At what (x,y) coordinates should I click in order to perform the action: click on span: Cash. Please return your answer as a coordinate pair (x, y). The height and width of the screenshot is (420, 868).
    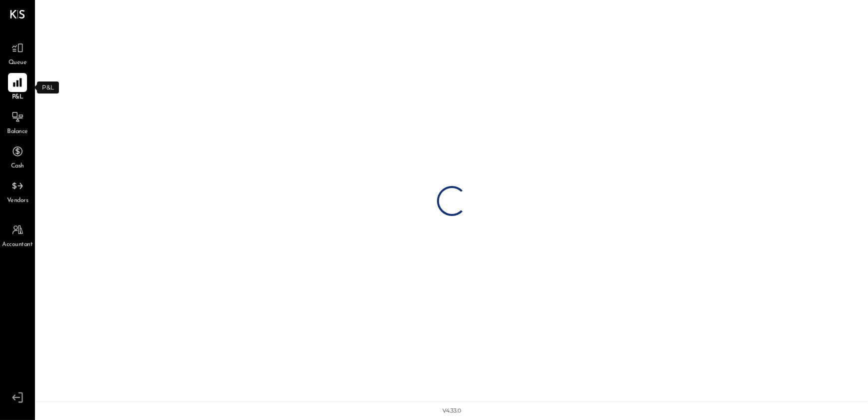
    Looking at the image, I should click on (17, 166).